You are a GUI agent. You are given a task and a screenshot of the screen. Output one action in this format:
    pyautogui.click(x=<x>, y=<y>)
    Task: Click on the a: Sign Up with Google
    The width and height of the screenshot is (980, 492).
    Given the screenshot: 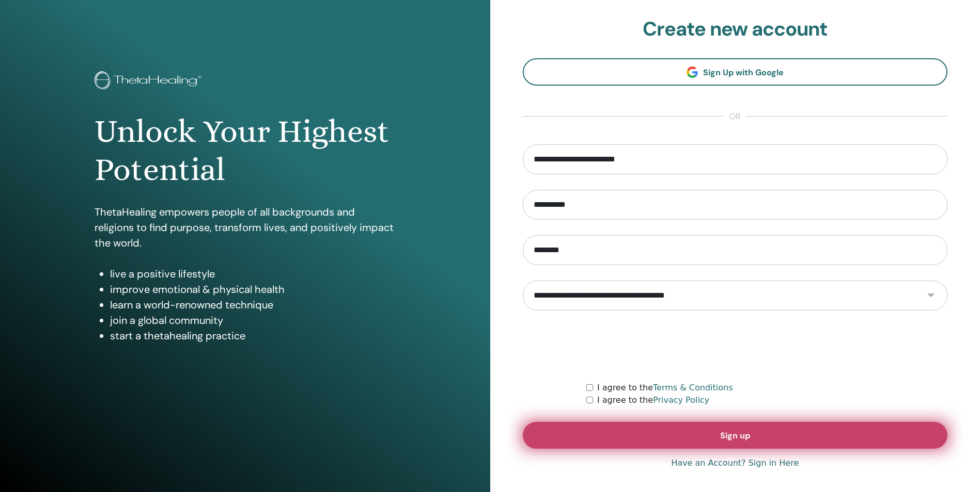 What is the action you would take?
    pyautogui.click(x=735, y=72)
    